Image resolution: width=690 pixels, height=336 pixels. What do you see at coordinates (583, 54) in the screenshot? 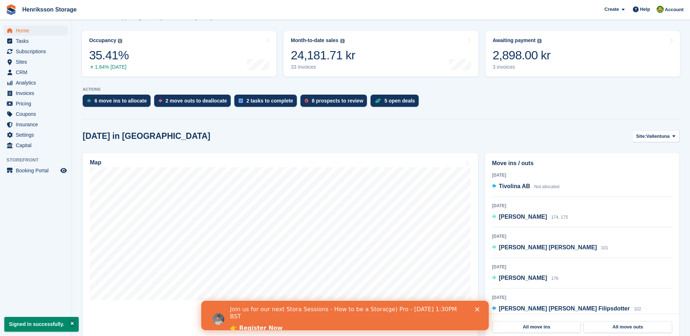
I see `a: Awaiting payment 2,898.00 kr 3 invoices` at bounding box center [583, 54].